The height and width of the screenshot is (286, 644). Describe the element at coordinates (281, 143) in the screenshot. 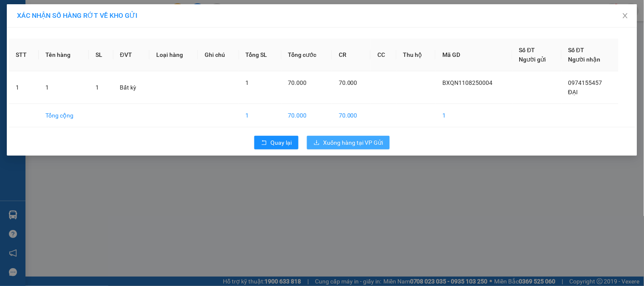

I see `span: Quay lại` at that location.